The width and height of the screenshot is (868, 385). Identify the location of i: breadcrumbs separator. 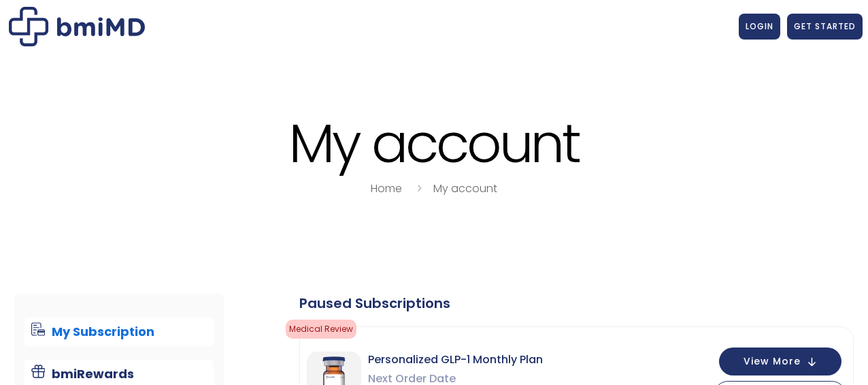
(419, 188).